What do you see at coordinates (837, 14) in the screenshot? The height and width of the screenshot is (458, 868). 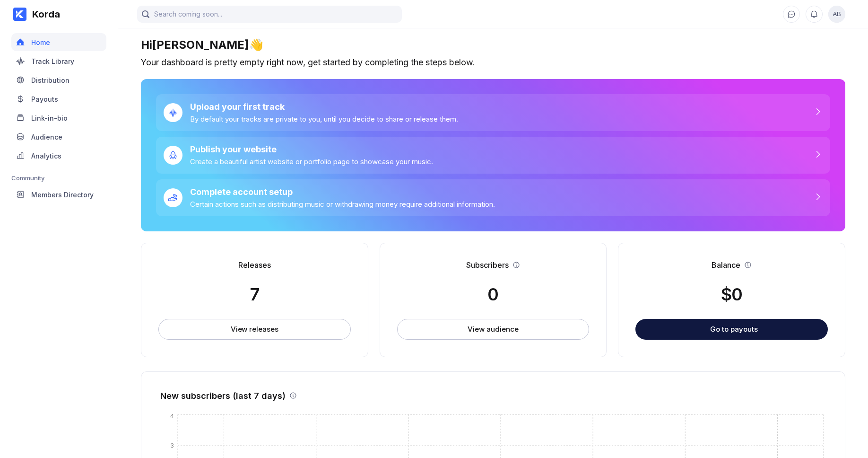 I see `a: AB` at bounding box center [837, 14].